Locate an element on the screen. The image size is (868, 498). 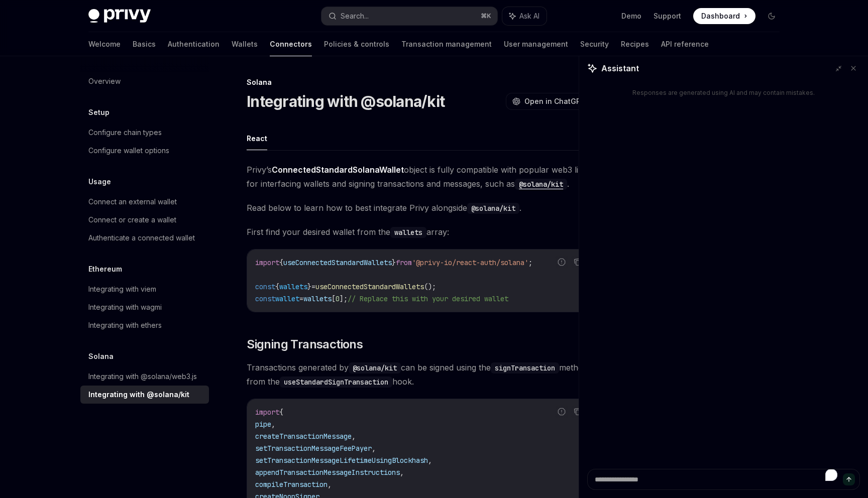
a: Integrating with ethers is located at coordinates (144, 325).